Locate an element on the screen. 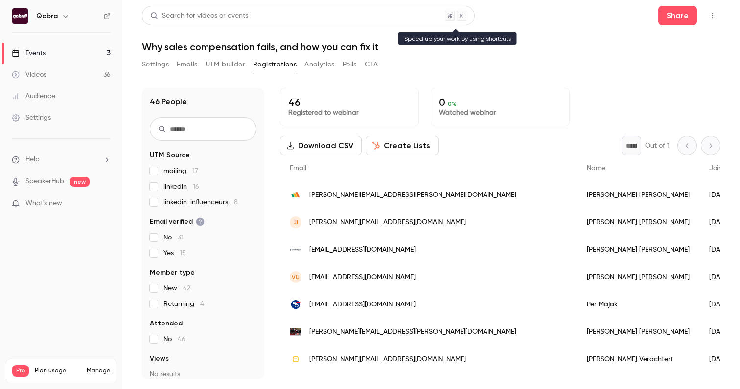 Image resolution: width=740 pixels, height=389 pixels. img: ingroupe.com is located at coordinates (296, 305).